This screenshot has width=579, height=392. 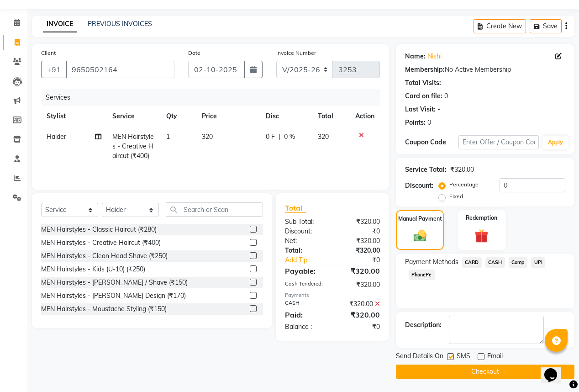 What do you see at coordinates (99, 229) in the screenshot?
I see `div: MEN Hairstyles - Classic Haircut (₹280)` at bounding box center [99, 229].